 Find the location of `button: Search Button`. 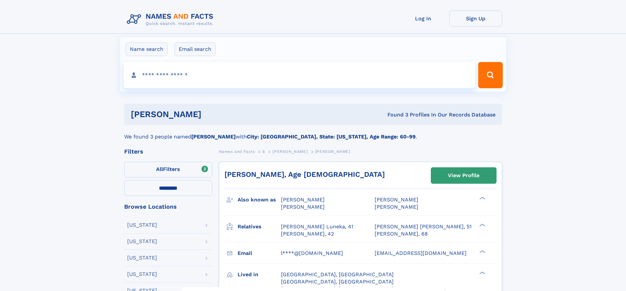

button: Search Button is located at coordinates (490, 75).